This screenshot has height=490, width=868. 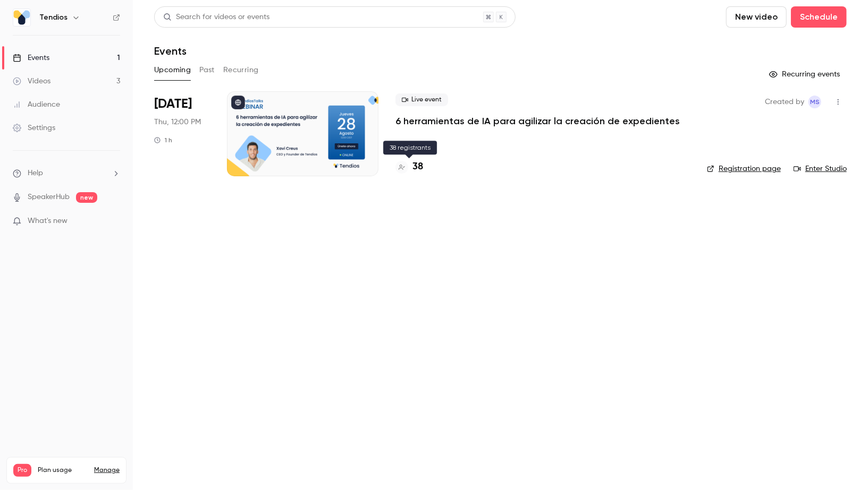 I want to click on button: New video, so click(x=757, y=17).